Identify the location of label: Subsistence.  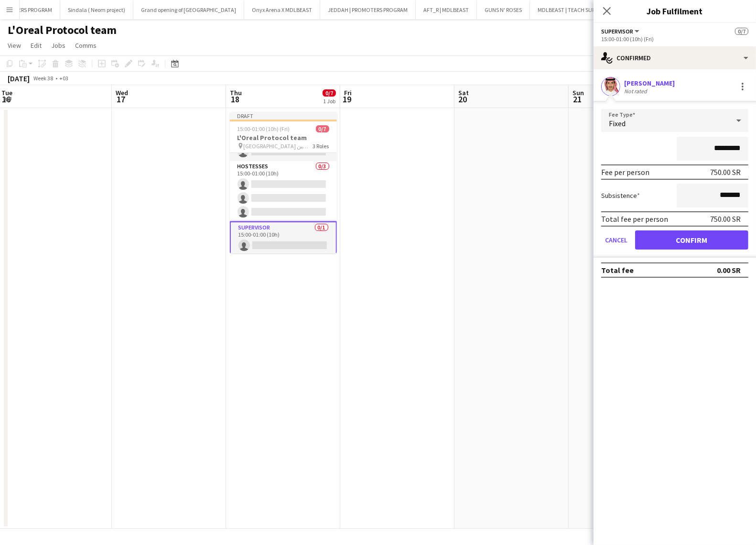
(620, 195).